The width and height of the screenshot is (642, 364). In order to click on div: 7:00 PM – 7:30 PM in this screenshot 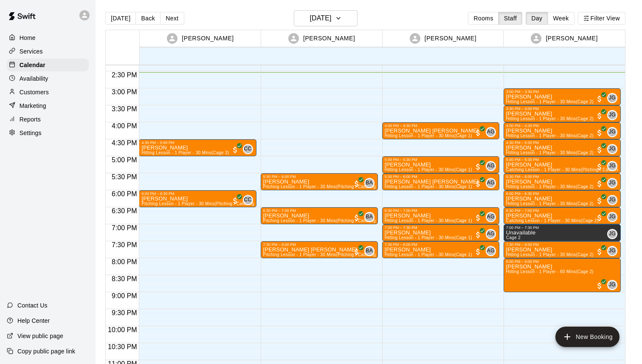, I will do `click(562, 227)`.